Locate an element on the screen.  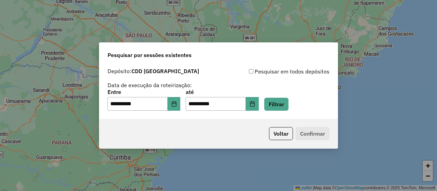
button: Voltar is located at coordinates (281, 134).